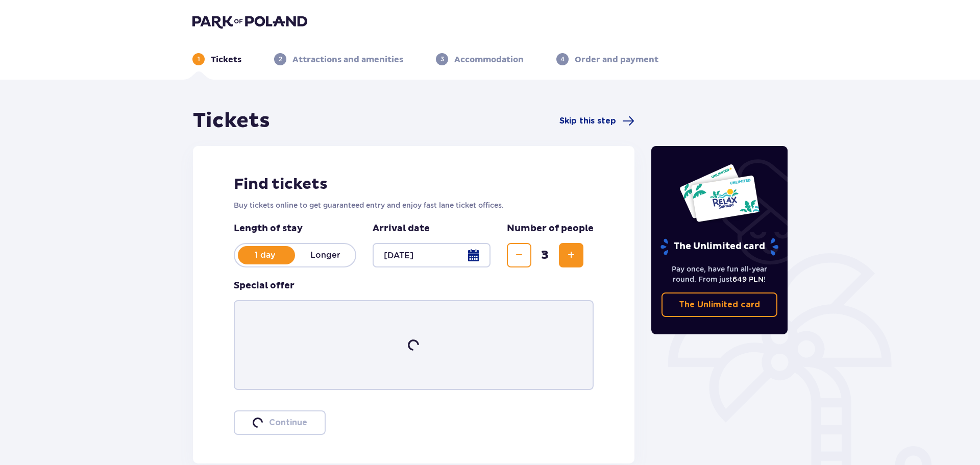 This screenshot has height=465, width=980. What do you see at coordinates (414, 205) in the screenshot?
I see `p: Buy tickets online to get guaranteed entry and enjoy fast lane ticket offices.` at bounding box center [414, 205].